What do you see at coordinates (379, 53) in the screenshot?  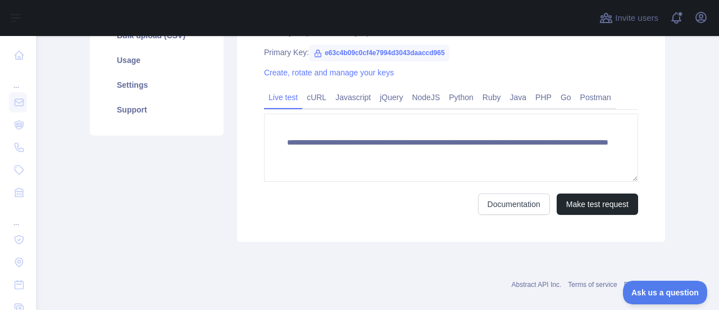 I see `span: e63c4b09c0cf4e7994d3043daaccd965` at bounding box center [379, 53].